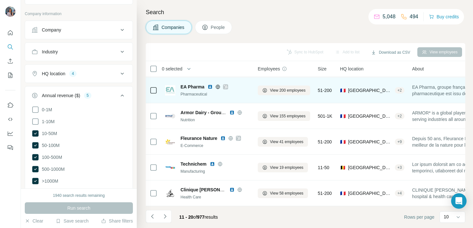  What do you see at coordinates (34, 221) in the screenshot?
I see `button: Clear` at bounding box center [34, 221].